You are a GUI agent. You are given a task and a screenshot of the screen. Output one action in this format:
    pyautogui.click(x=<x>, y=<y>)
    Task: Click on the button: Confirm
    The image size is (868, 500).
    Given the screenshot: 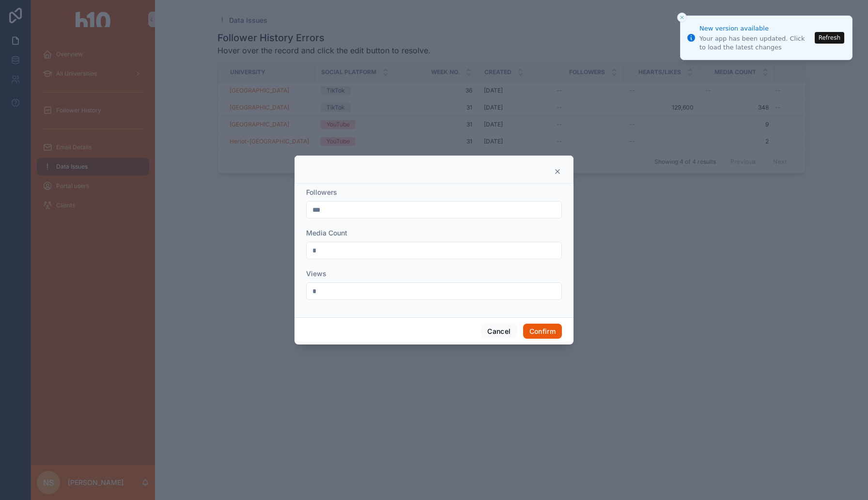 What is the action you would take?
    pyautogui.click(x=542, y=332)
    